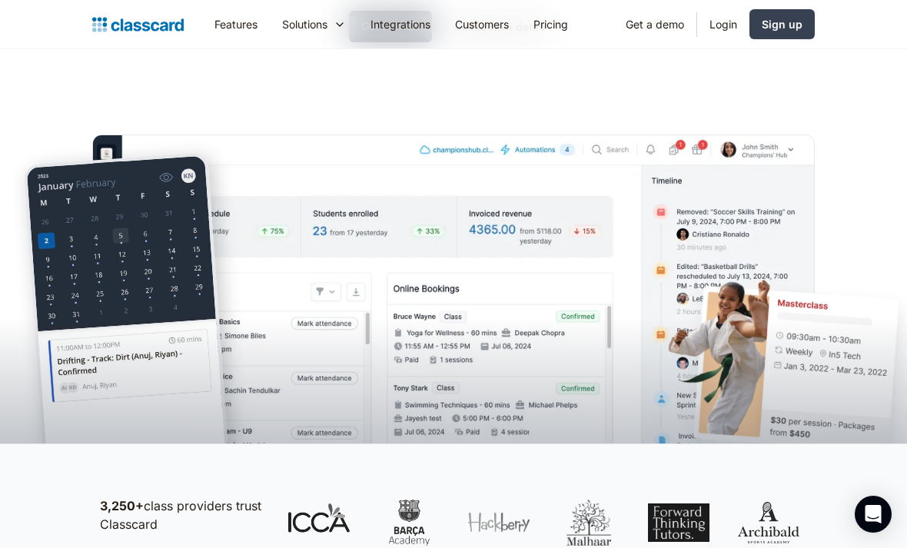 The height and width of the screenshot is (548, 907). I want to click on div: Open Intercom Messenger, so click(873, 514).